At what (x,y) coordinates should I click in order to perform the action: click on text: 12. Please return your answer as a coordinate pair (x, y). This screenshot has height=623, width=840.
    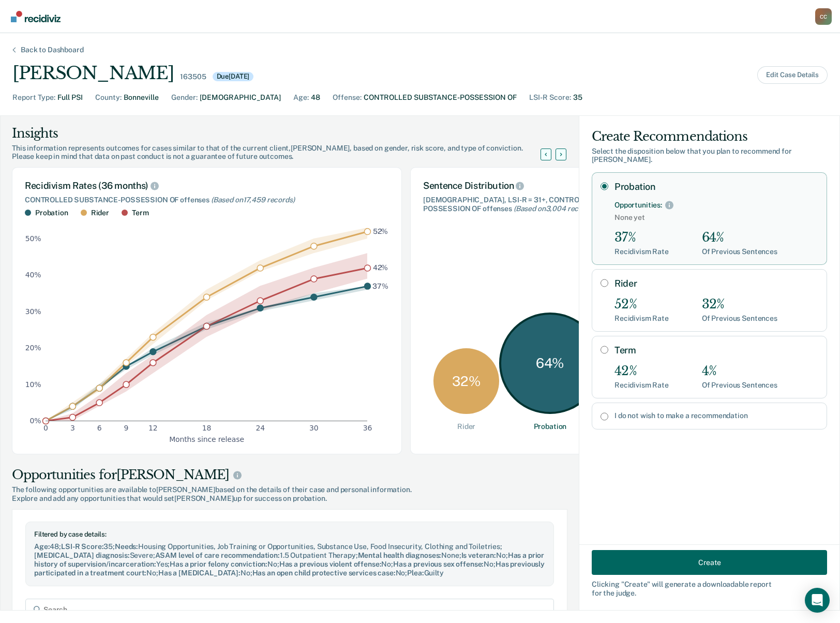
    Looking at the image, I should click on (153, 428).